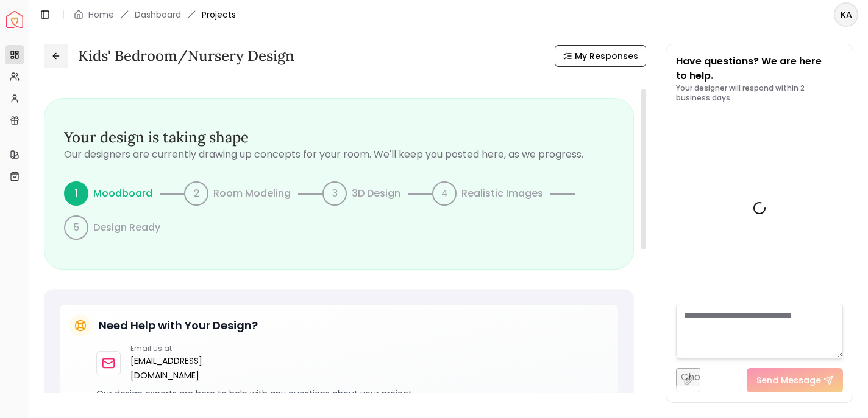  I want to click on div: 2, so click(196, 193).